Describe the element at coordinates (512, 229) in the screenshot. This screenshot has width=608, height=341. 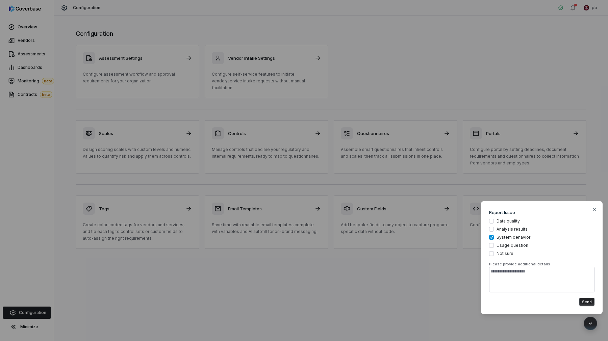
I see `span: Analysis results` at that location.